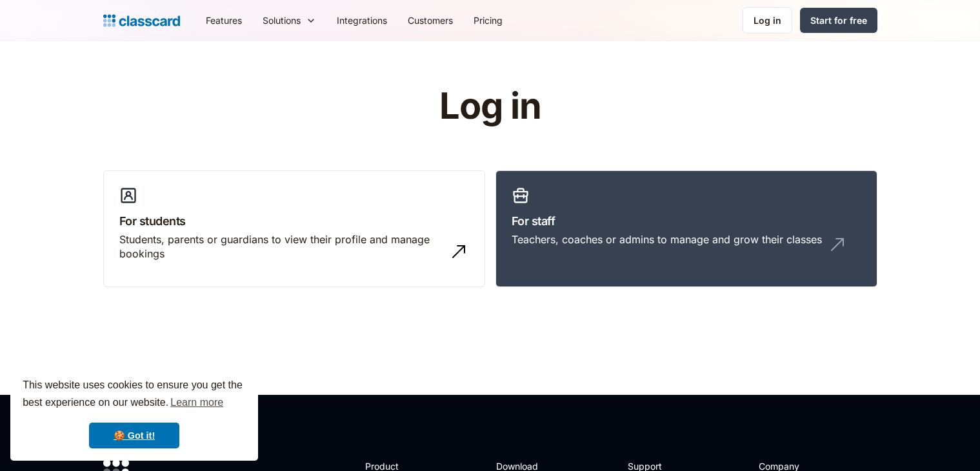 This screenshot has height=471, width=980. What do you see at coordinates (768, 20) in the screenshot?
I see `div: Log in` at bounding box center [768, 20].